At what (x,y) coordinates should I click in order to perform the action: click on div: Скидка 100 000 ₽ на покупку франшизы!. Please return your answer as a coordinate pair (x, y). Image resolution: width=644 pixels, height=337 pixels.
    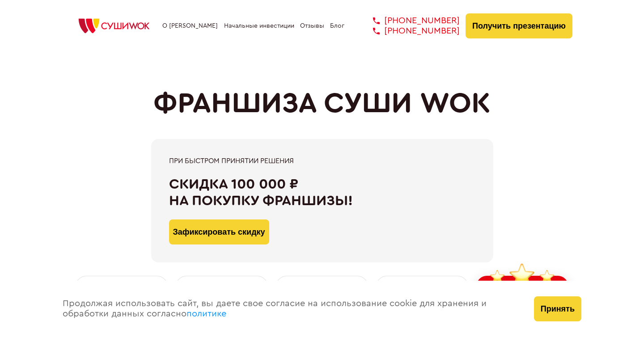
    Looking at the image, I should click on (322, 193).